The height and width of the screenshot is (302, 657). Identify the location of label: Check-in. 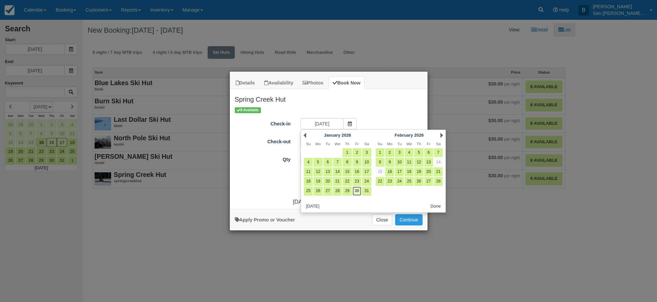
(262, 123).